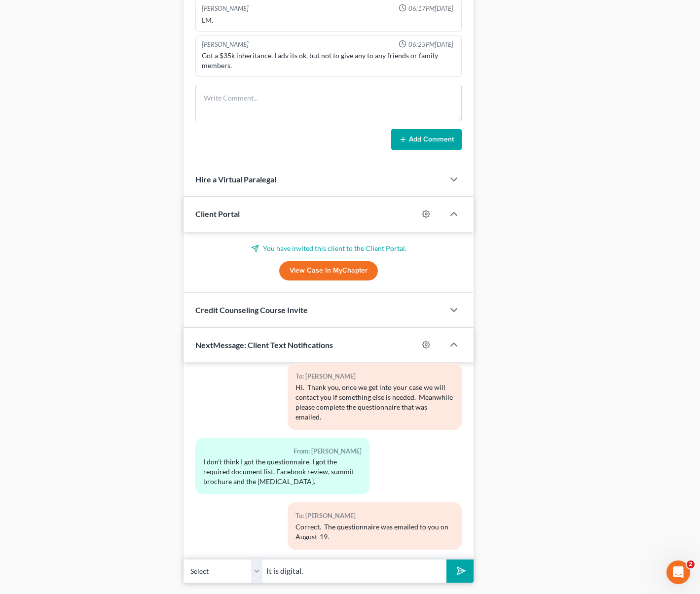 The height and width of the screenshot is (594, 700). What do you see at coordinates (236, 179) in the screenshot?
I see `span: Hire a Virtual Paralegal` at bounding box center [236, 179].